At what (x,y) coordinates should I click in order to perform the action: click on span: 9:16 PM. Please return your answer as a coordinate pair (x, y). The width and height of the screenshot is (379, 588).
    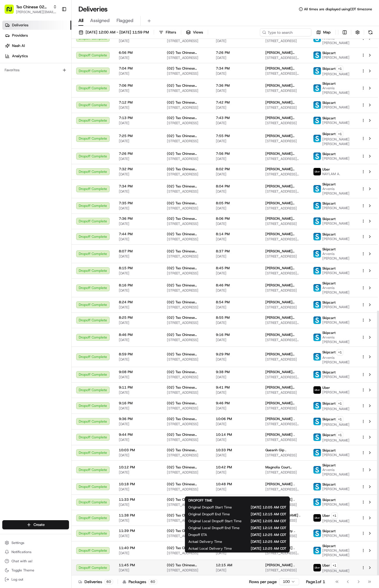
    Looking at the image, I should click on (236, 335).